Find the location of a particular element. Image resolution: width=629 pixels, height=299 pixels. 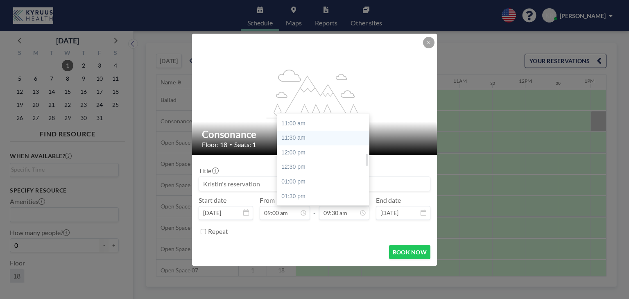

button: BOOK NOW is located at coordinates (410, 252).